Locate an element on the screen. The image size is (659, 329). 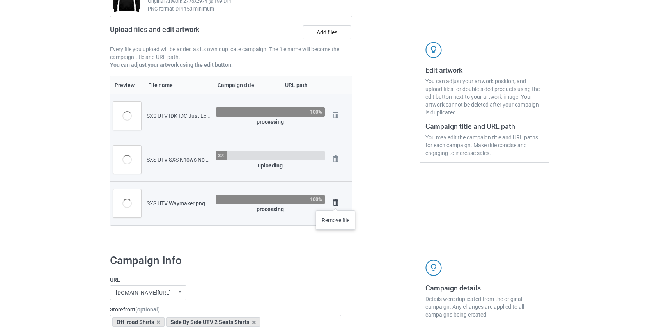
h3: Campaign title and URL path is located at coordinates (485, 126).